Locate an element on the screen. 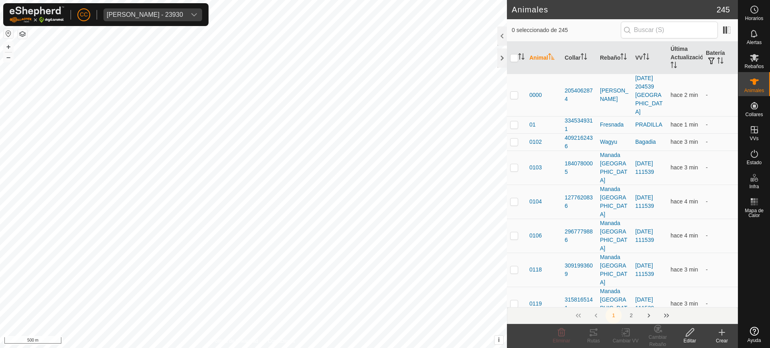  a: PRADILLA is located at coordinates (649, 125).